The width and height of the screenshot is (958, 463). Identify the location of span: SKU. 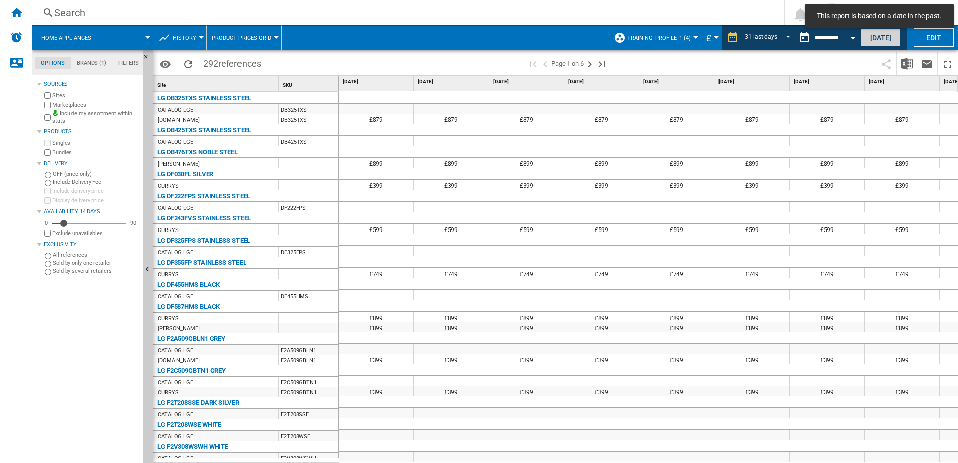
(287, 85).